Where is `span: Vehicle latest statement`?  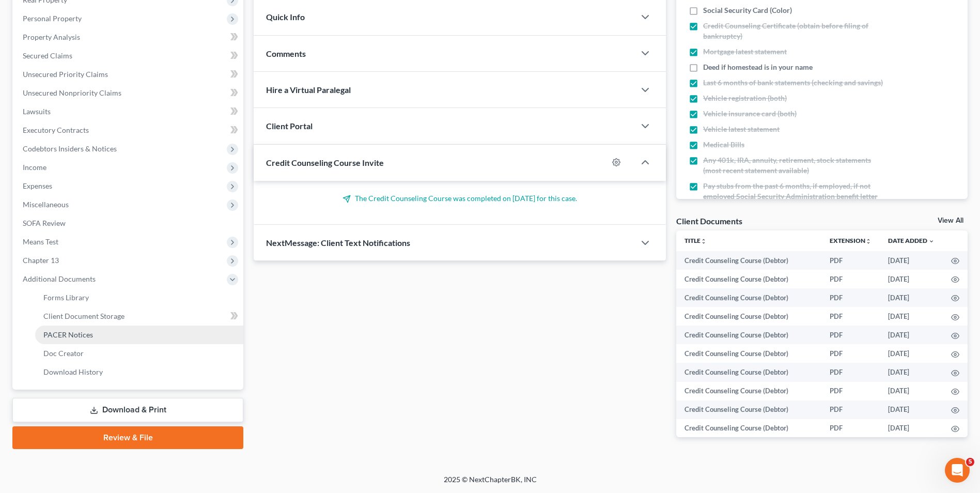
span: Vehicle latest statement is located at coordinates (742, 129).